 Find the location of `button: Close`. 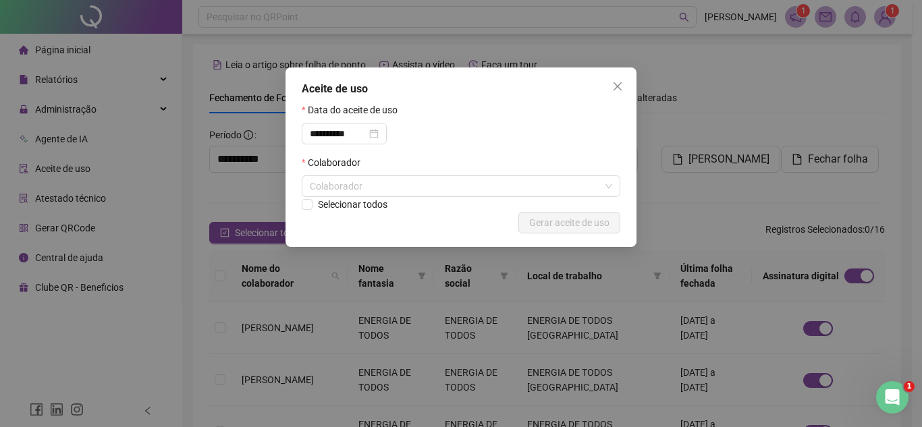

button: Close is located at coordinates (617, 86).